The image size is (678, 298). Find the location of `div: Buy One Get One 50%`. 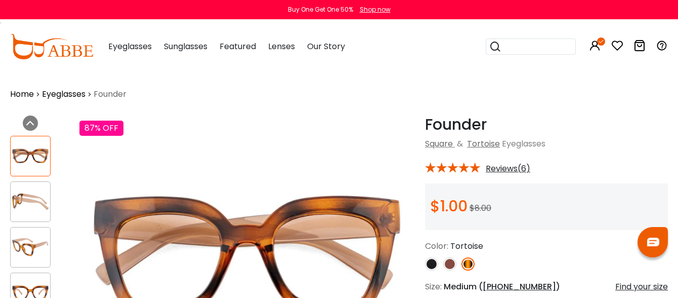

div: Buy One Get One 50% is located at coordinates (320, 10).